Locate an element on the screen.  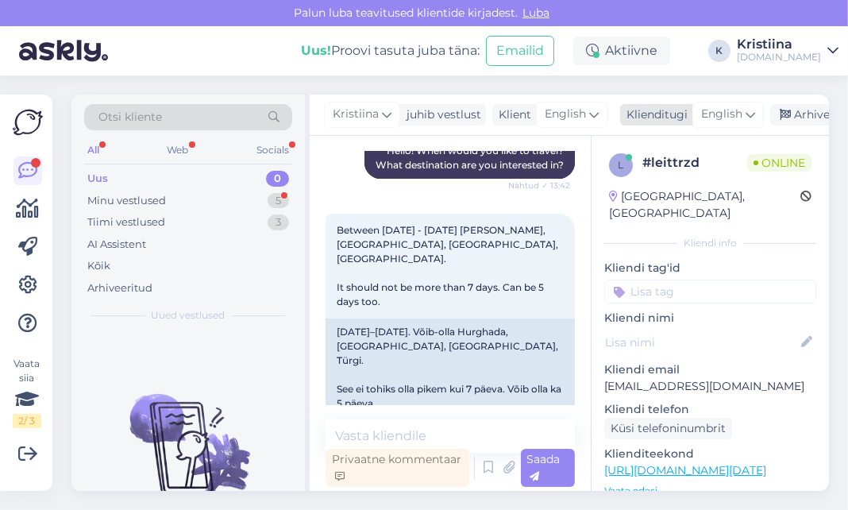
img: Askly Logo is located at coordinates (28, 122).